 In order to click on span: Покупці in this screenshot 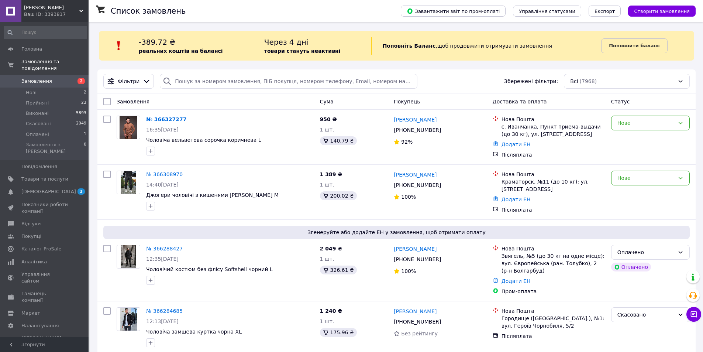, I will do `click(31, 236)`.